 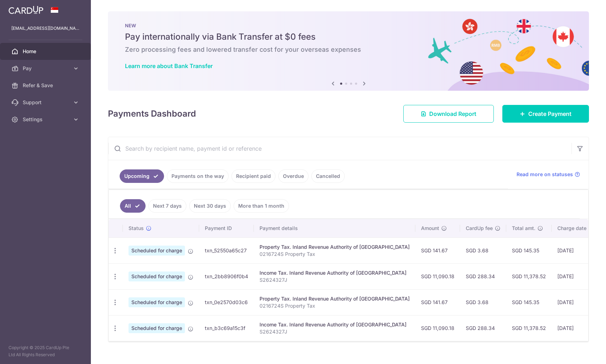 What do you see at coordinates (335, 228) in the screenshot?
I see `th: Payment details` at bounding box center [335, 228].